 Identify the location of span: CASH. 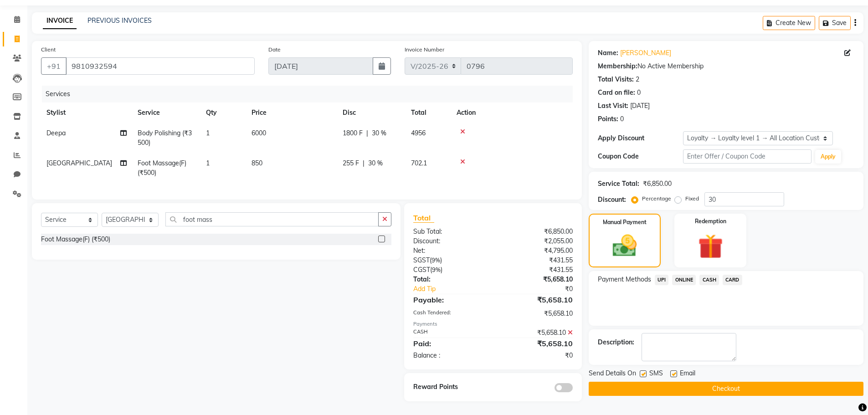
(709, 280).